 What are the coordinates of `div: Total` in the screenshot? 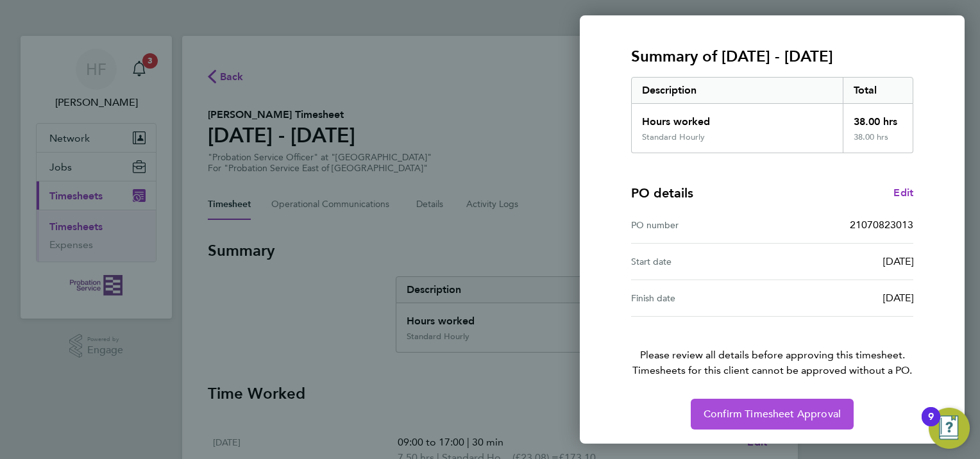 It's located at (878, 91).